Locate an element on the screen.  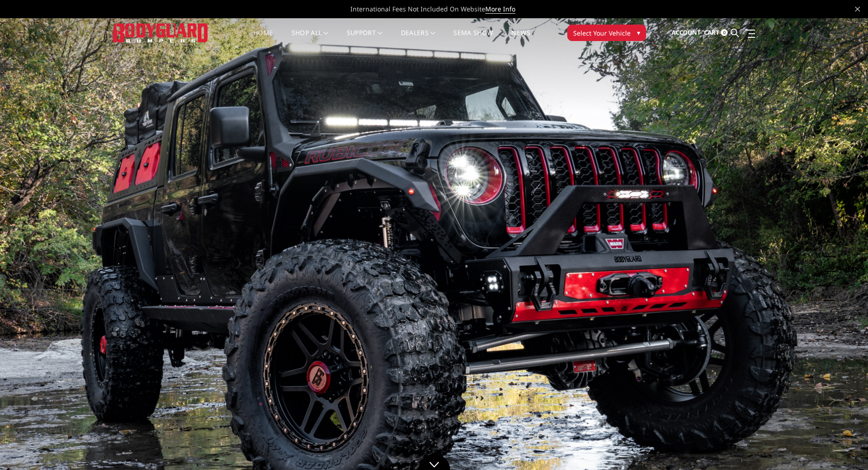
button: 5 of 5 is located at coordinates (831, 294).